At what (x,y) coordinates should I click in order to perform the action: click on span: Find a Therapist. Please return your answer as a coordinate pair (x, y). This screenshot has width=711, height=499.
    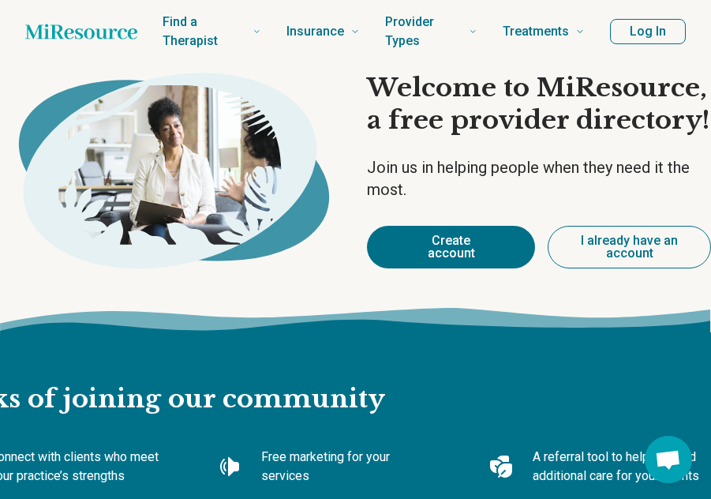
    Looking at the image, I should click on (204, 32).